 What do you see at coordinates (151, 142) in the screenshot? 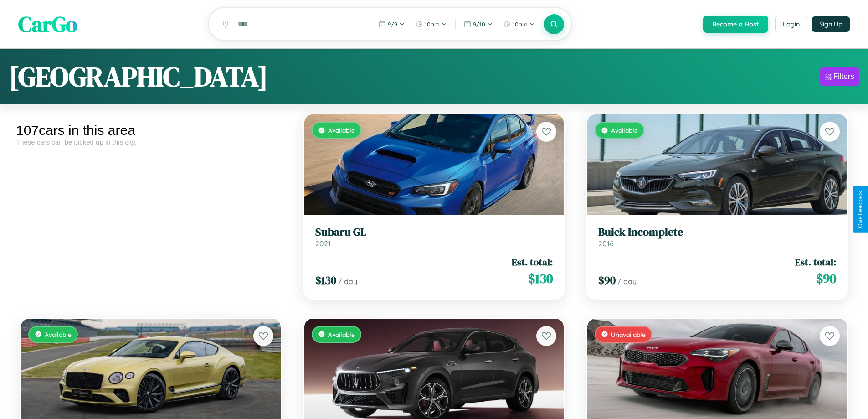
I see `div: These cars can be picked up in this city.` at bounding box center [151, 142].